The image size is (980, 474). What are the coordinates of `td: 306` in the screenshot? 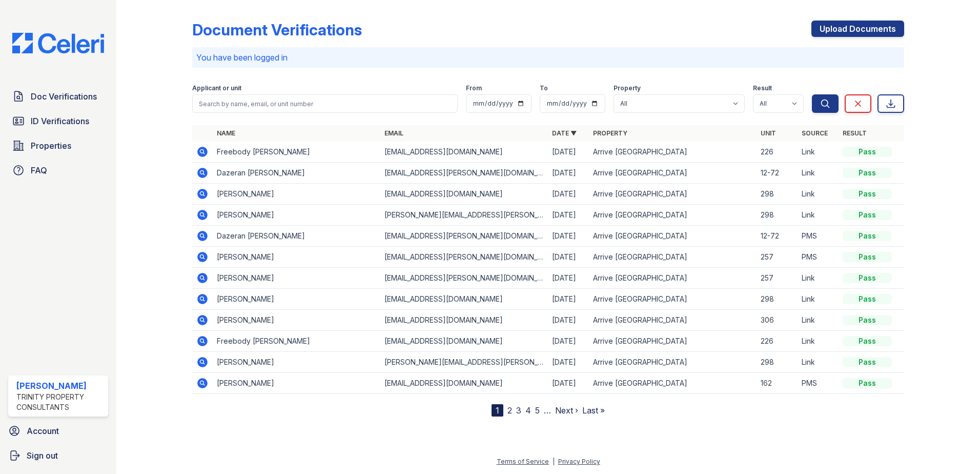 It's located at (778, 320).